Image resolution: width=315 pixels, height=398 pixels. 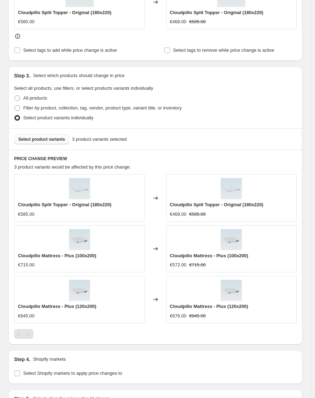 What do you see at coordinates (198, 316) in the screenshot?
I see `strike: €845.00` at bounding box center [198, 316].